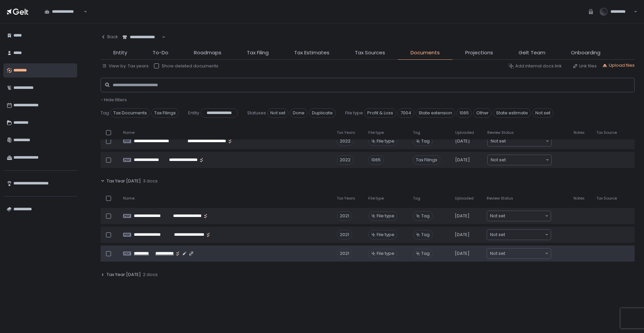 The width and height of the screenshot is (644, 333). Describe the element at coordinates (618, 65) in the screenshot. I see `button: Upload files` at that location.